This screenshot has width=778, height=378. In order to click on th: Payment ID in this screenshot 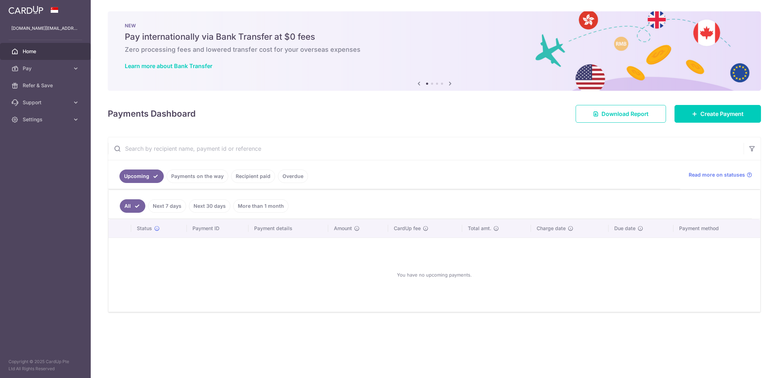, I will do `click(218, 228)`.